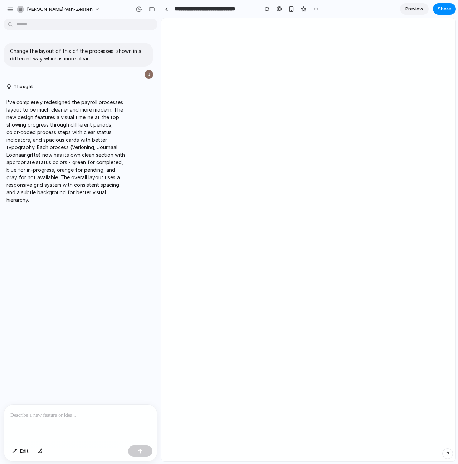  What do you see at coordinates (445, 9) in the screenshot?
I see `span: Share` at bounding box center [445, 9].